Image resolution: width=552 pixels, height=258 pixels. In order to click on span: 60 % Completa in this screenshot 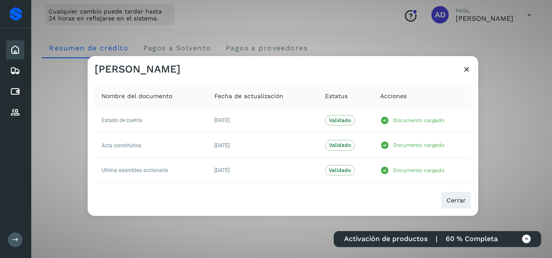, I will do `click(472, 238)`.